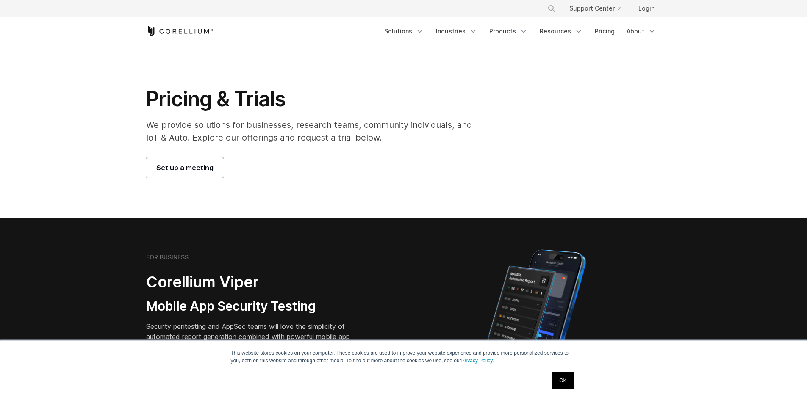  Describe the element at coordinates (561, 31) in the screenshot. I see `a: Resources` at that location.